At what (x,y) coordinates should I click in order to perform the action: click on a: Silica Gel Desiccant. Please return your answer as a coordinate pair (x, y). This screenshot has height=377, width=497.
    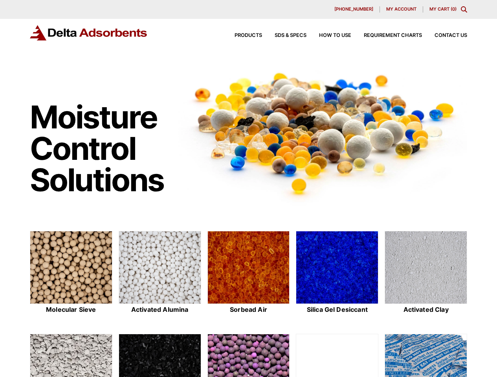
    Looking at the image, I should click on (337, 272).